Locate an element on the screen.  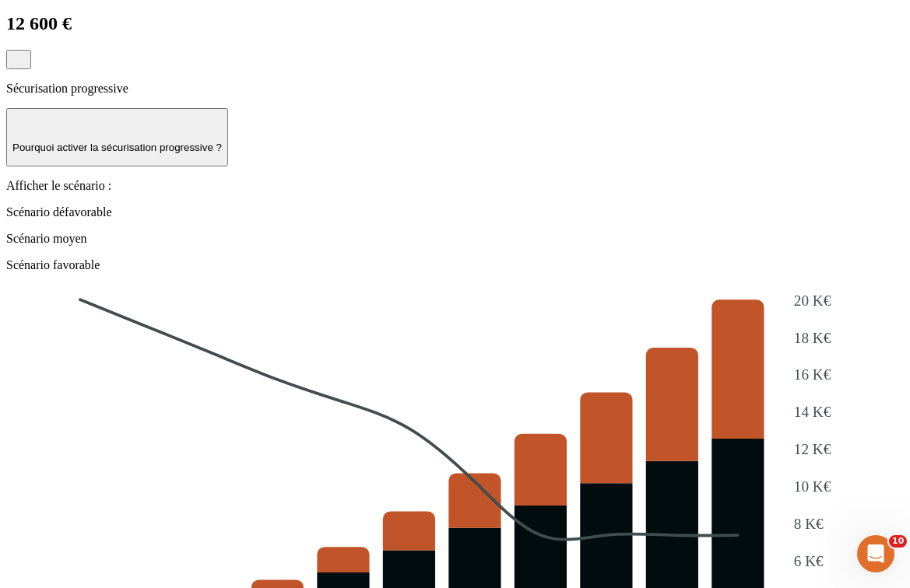
p: Scénario défavorable is located at coordinates (455, 213).